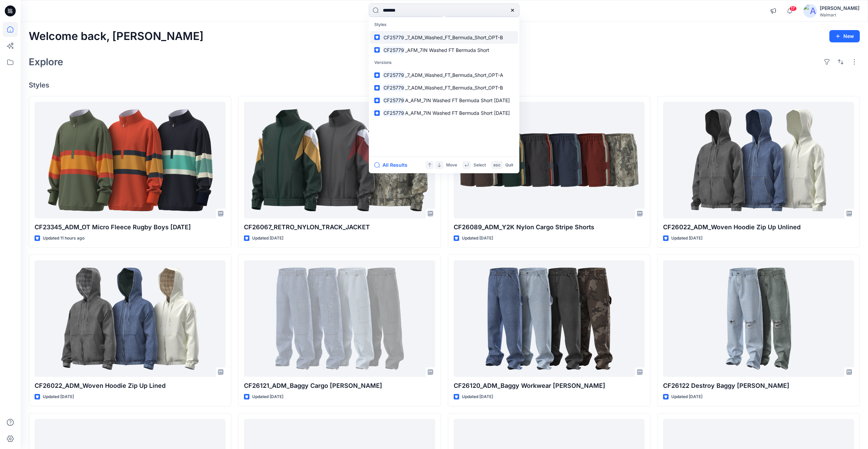 The width and height of the screenshot is (868, 449). I want to click on p: CF26022_ADM_Woven Hoodie Zip Up Unlined, so click(759, 228).